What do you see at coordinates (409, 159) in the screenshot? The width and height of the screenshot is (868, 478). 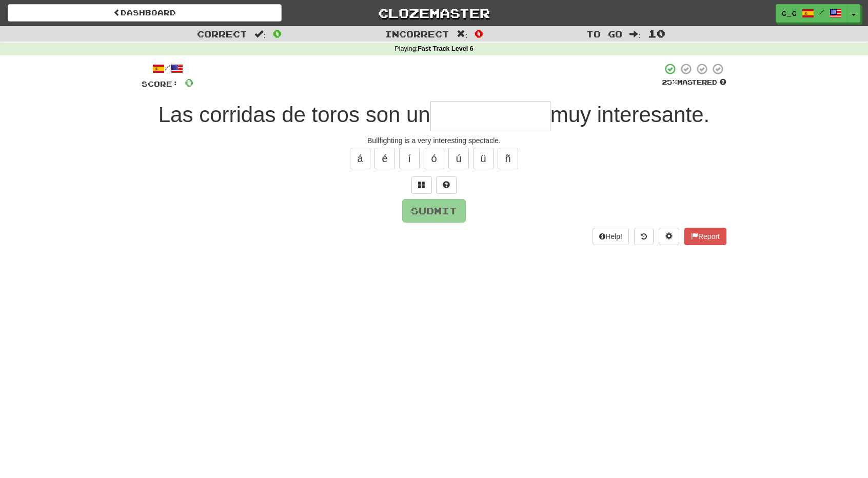 I see `button: í` at bounding box center [409, 159].